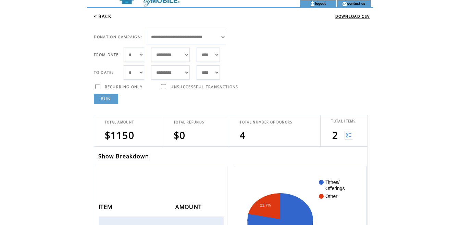  Describe the element at coordinates (189, 208) in the screenshot. I see `span: AMOUNT` at that location.